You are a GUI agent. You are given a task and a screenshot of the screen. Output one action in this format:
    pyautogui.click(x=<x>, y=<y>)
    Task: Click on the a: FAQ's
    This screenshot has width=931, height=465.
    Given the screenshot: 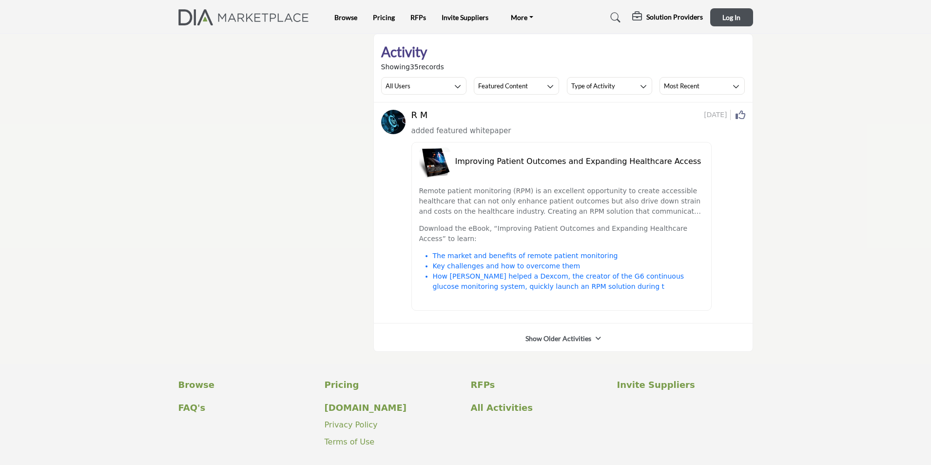 What is the action you would take?
    pyautogui.click(x=246, y=407)
    